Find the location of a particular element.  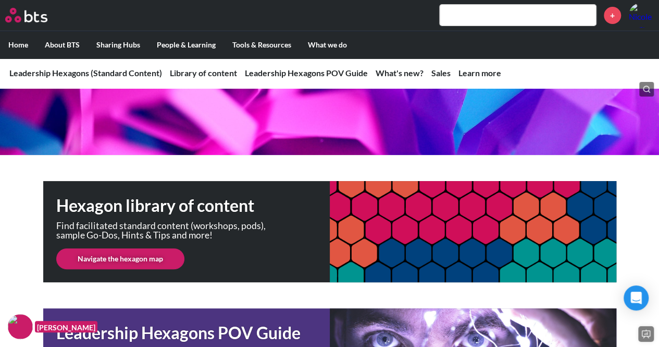

a: Library of content is located at coordinates (203, 72).